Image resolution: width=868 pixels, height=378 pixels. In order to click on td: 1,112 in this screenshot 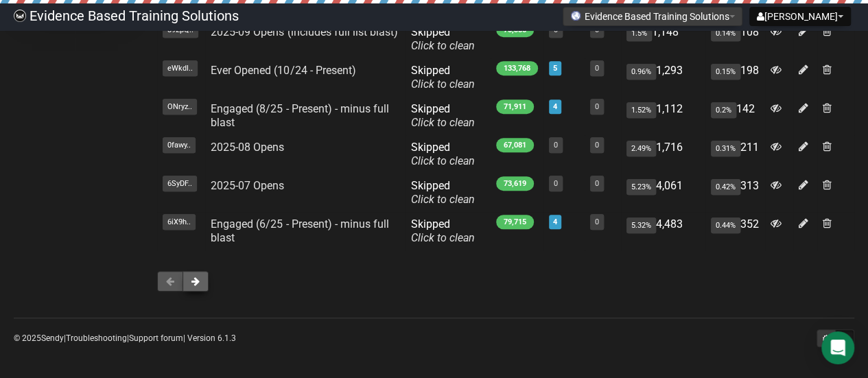, I will do `click(664, 116)`.